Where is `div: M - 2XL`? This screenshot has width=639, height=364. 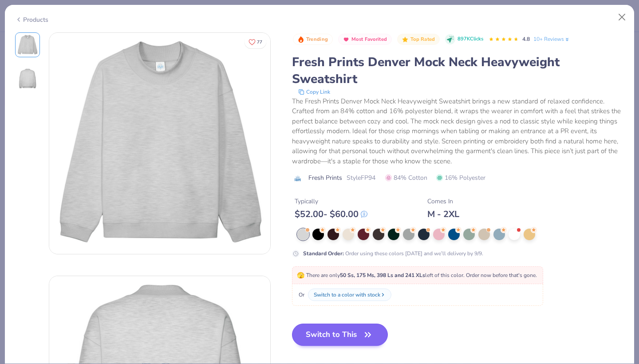 div: M - 2XL is located at coordinates (444, 214).